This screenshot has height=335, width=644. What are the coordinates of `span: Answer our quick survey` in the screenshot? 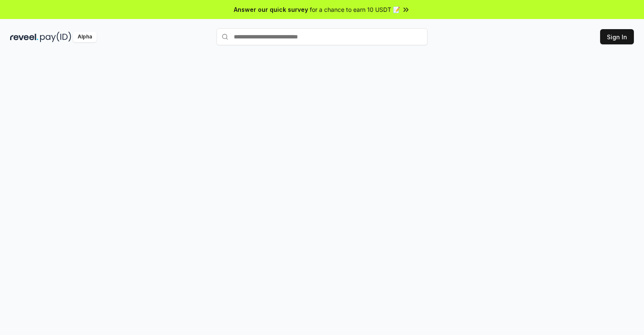 It's located at (271, 9).